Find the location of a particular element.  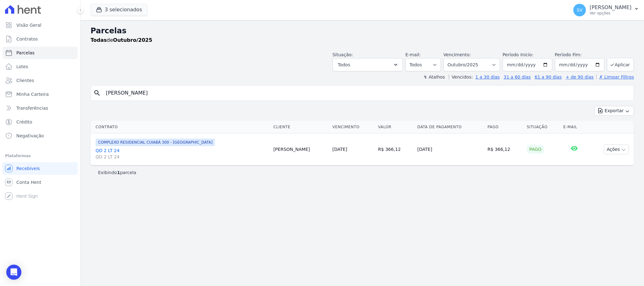

span: QD 2 LT 24 is located at coordinates (182, 157).